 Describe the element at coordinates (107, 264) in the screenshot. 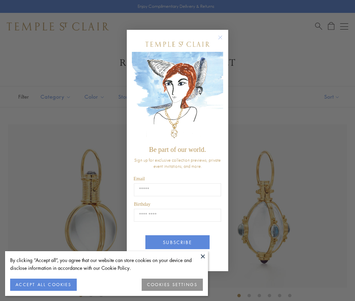

I see `div: By clicking “Accept all”, you agree that our website can store cookies on your device and disclos...` at that location.